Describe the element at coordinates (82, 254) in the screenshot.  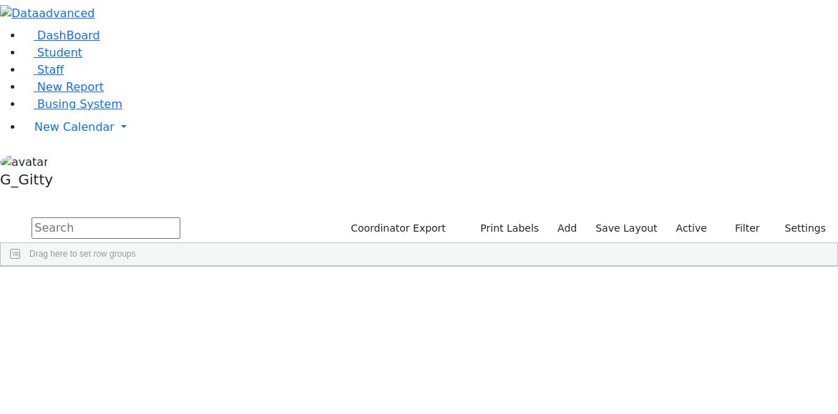
I see `span: Drag here to set row groups` at that location.